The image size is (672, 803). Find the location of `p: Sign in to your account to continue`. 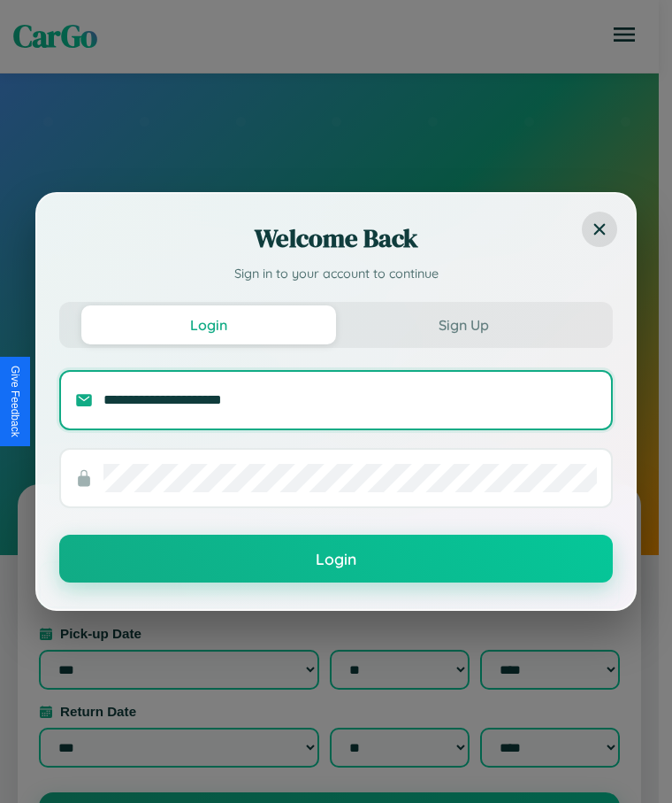

p: Sign in to your account to continue is located at coordinates (336, 274).